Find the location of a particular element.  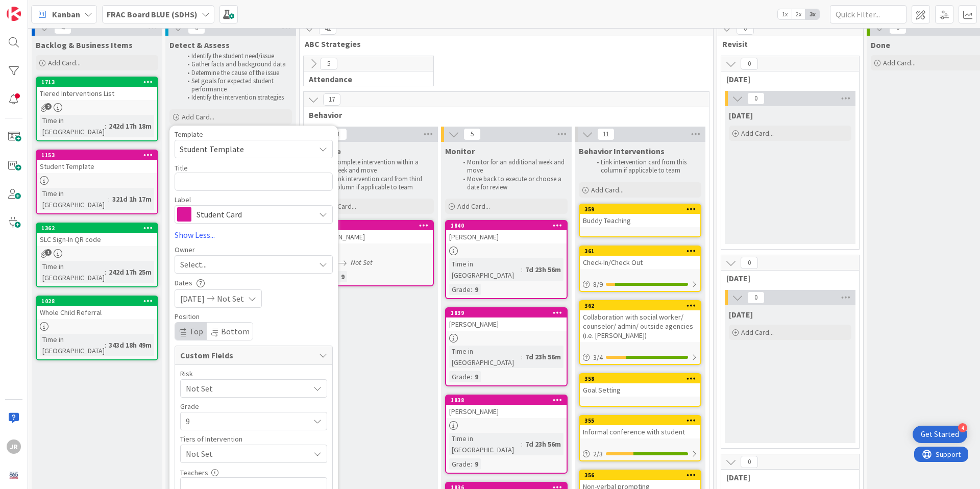

div: 4 is located at coordinates (963, 427).